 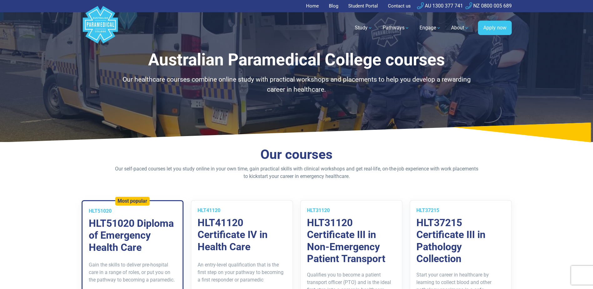 I want to click on h3: HLT37215 Certificate III in Pathology Collection, so click(x=461, y=241).